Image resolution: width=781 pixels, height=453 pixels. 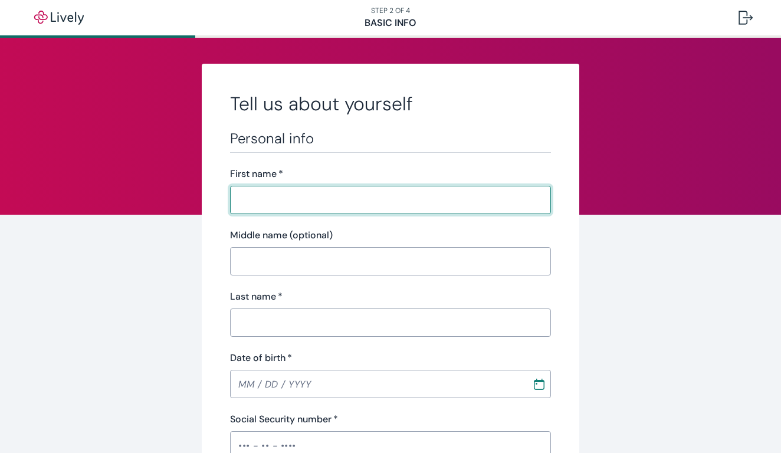 I want to click on input: MM / DD / YYYY, so click(x=377, y=384).